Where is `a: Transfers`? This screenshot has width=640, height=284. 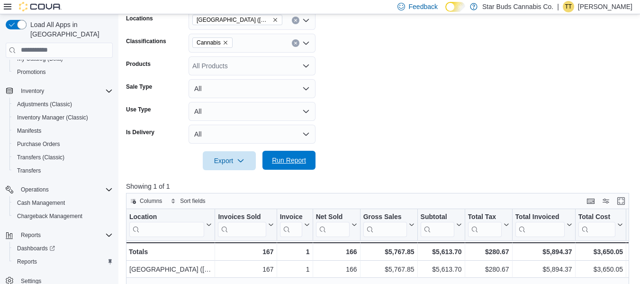 a: Transfers is located at coordinates (29, 171).